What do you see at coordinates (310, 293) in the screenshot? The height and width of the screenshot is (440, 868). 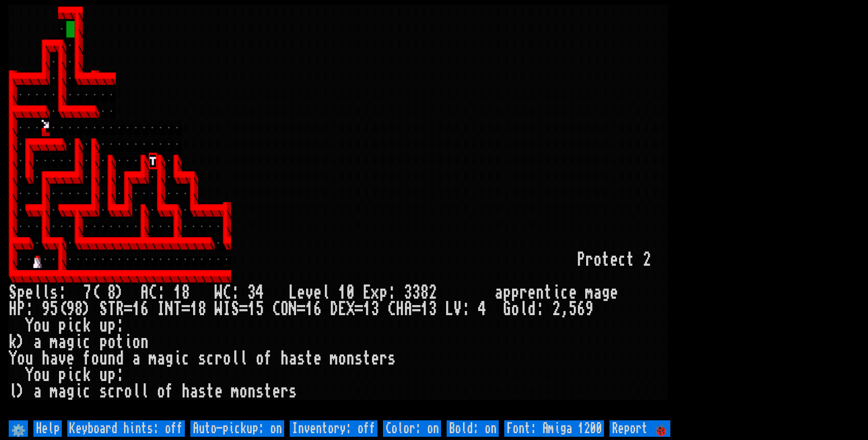 I see `div: v` at bounding box center [310, 293].